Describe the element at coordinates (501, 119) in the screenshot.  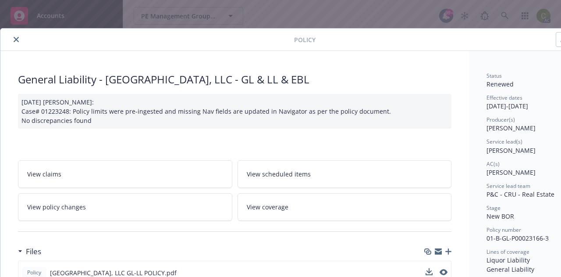
I see `span: Producer(s)` at that location.